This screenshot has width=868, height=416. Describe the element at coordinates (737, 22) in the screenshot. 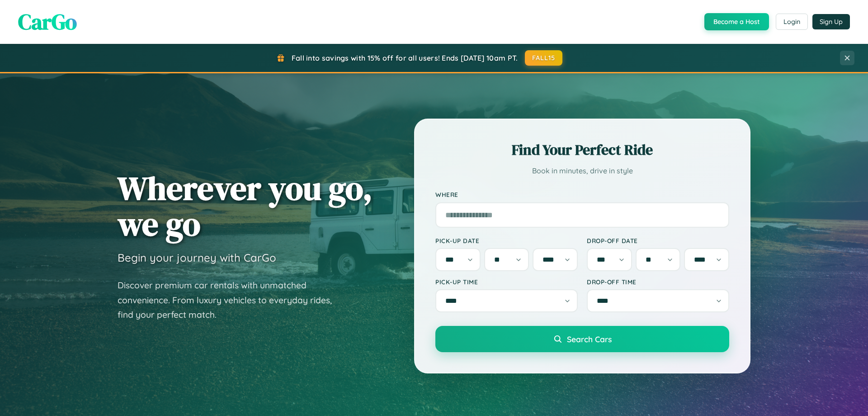

I see `button: Become a Host` at that location.